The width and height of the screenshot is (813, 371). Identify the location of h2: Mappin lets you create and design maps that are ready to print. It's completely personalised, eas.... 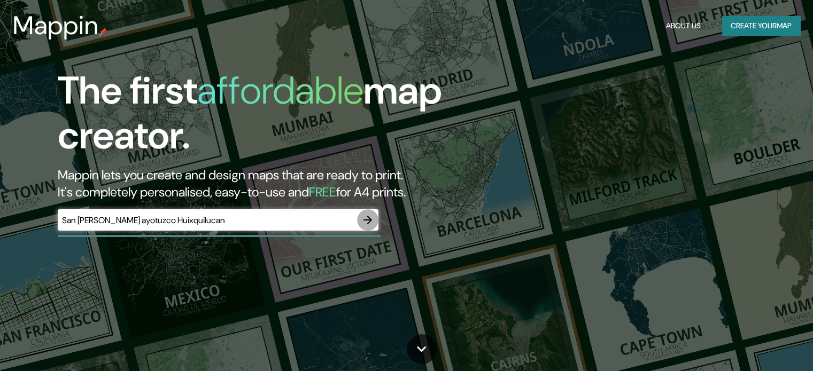
(261, 184).